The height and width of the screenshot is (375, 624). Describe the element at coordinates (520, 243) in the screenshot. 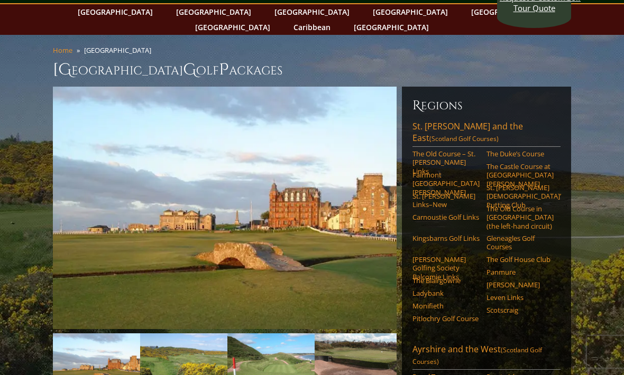

I see `a: Gleneagles Golf Courses` at that location.